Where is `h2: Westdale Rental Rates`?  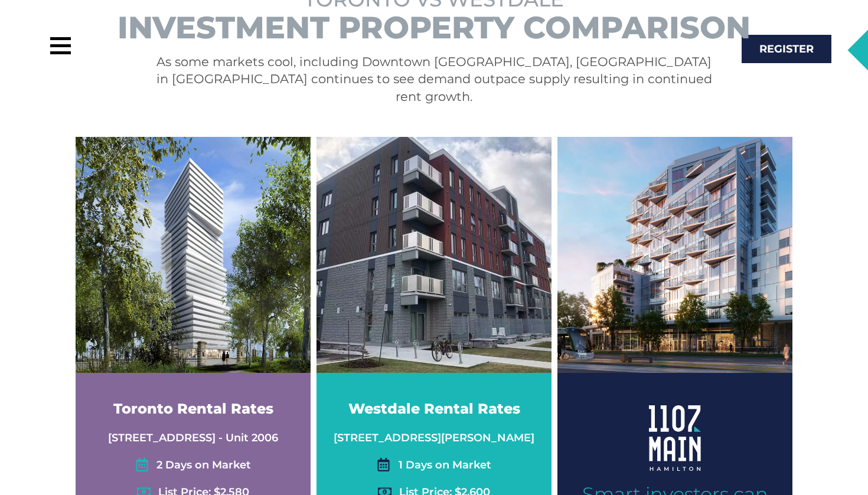 h2: Westdale Rental Rates is located at coordinates (434, 409).